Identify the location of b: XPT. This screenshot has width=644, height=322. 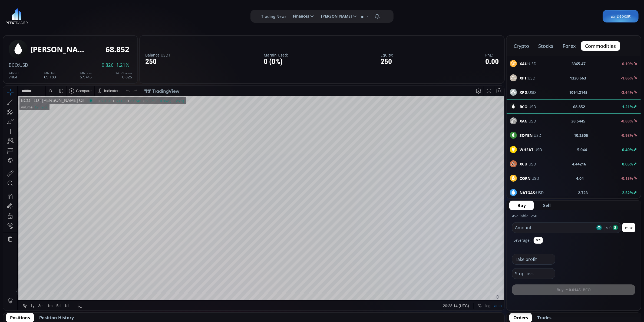
(523, 78).